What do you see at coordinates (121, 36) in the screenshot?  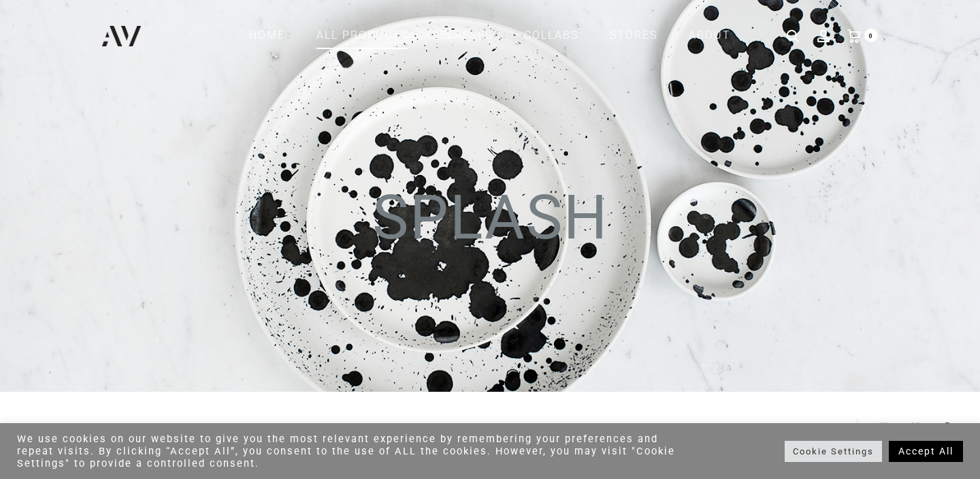 I see `img: ATELIER VAN DE VEN` at bounding box center [121, 36].